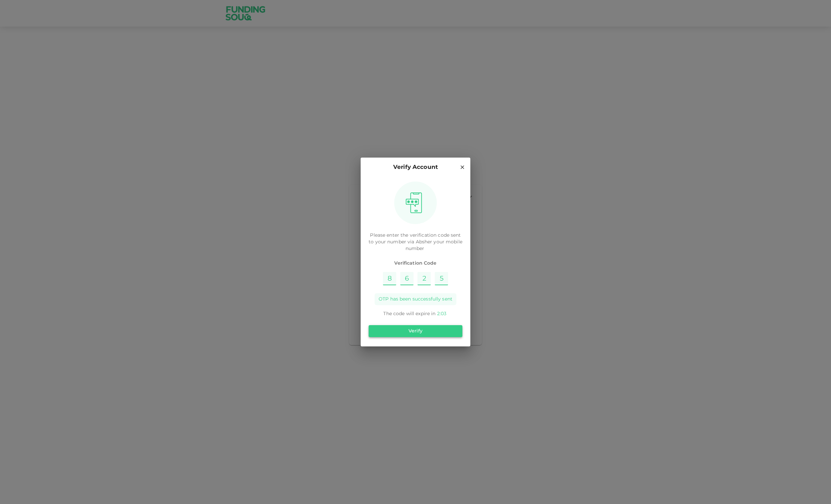 Image resolution: width=831 pixels, height=504 pixels. I want to click on span: The code will expire in, so click(409, 314).